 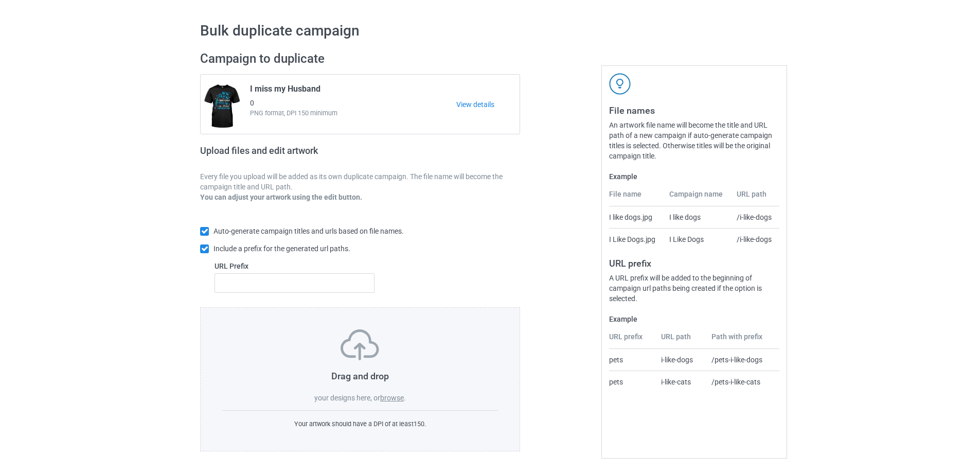 What do you see at coordinates (697, 239) in the screenshot?
I see `td: I Like Dogs` at bounding box center [697, 239].